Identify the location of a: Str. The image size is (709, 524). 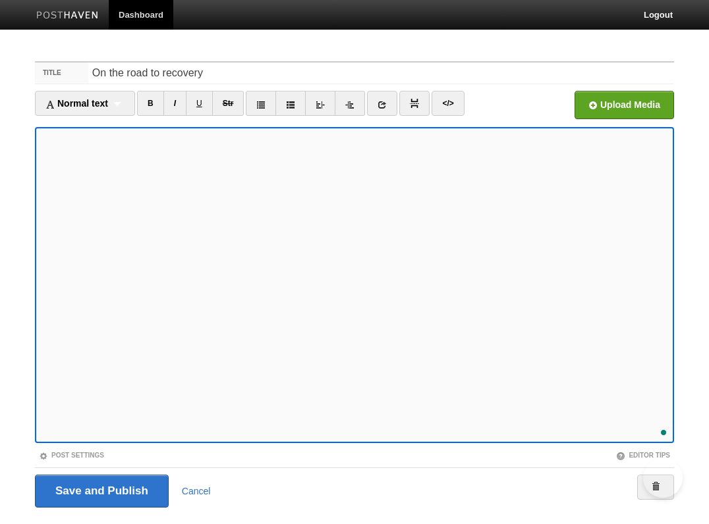
(228, 103).